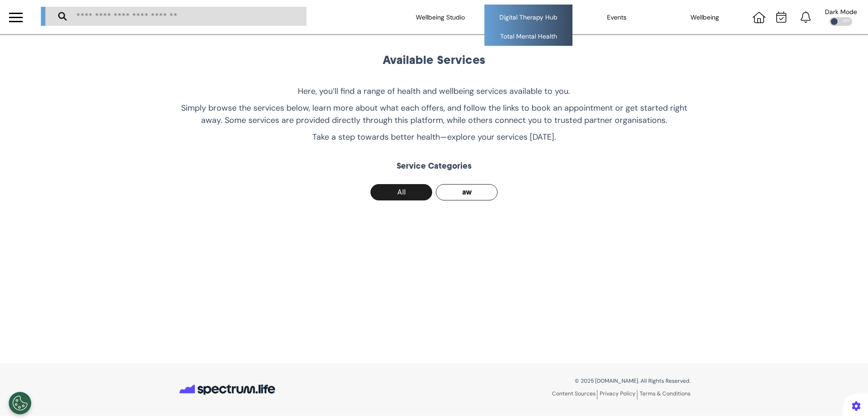 This screenshot has width=868, height=419. What do you see at coordinates (529, 17) in the screenshot?
I see `div: Digital Therapy Hub` at bounding box center [529, 17].